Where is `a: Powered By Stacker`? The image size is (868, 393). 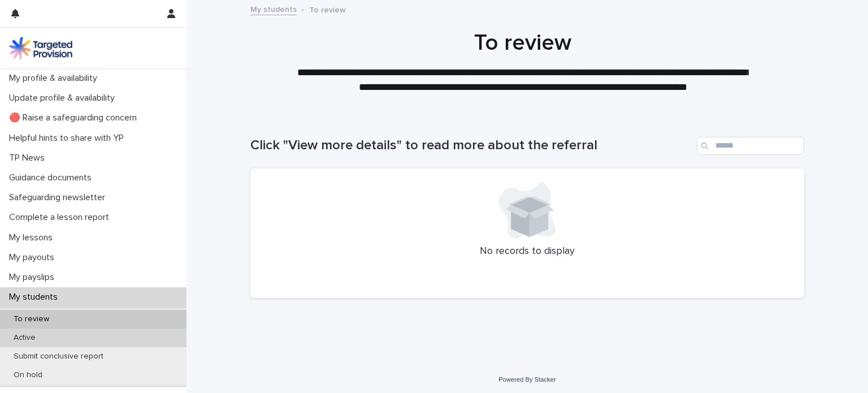
a: Powered By Stacker is located at coordinates (527, 380).